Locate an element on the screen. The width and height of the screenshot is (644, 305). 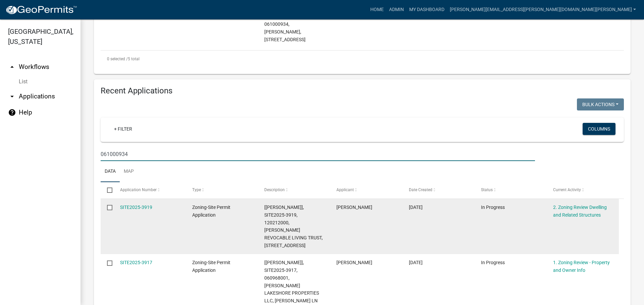
span: Current Activity is located at coordinates (567, 190).